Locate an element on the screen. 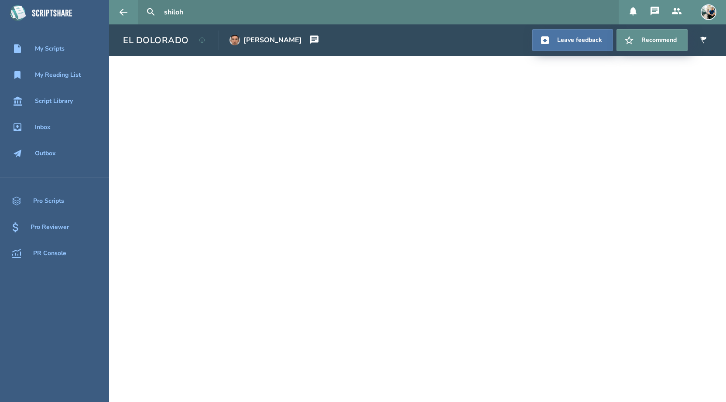 Image resolution: width=726 pixels, height=402 pixels. div: Outbox is located at coordinates (45, 154).